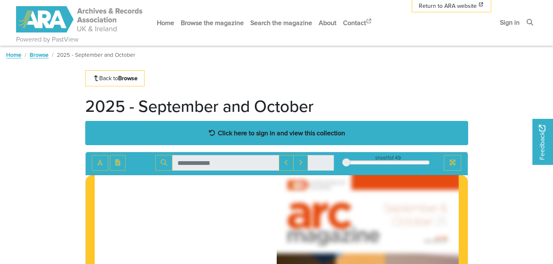 This screenshot has width=553, height=264. Describe the element at coordinates (118, 163) in the screenshot. I see `button: Open transcription window` at that location.